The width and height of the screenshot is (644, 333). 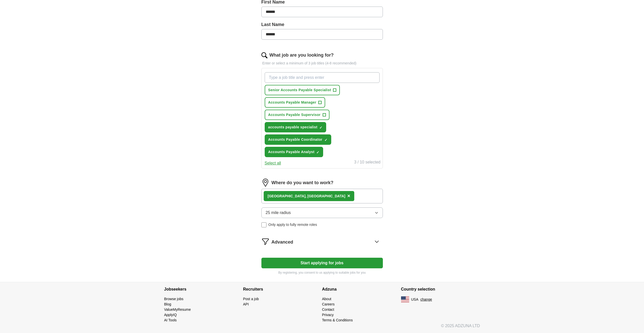 What do you see at coordinates (328, 310) in the screenshot?
I see `a: Contact` at bounding box center [328, 310].